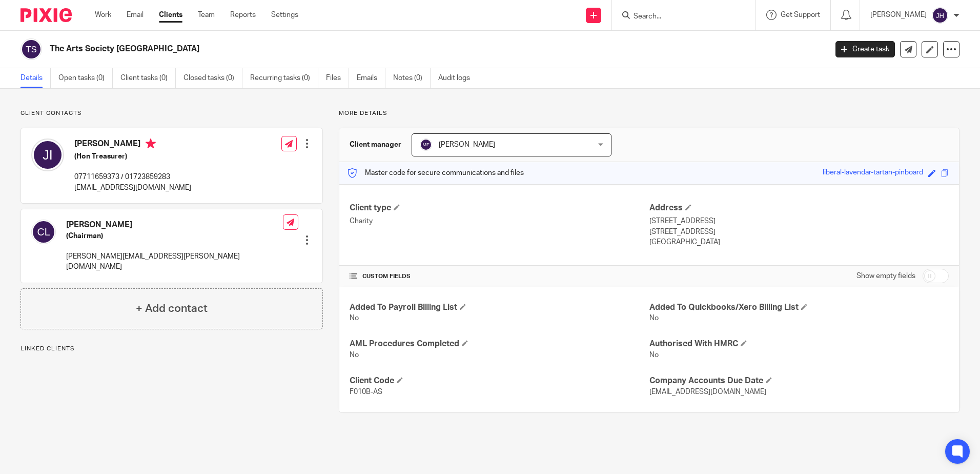  Describe the element at coordinates (150, 144) in the screenshot. I see `i: Primary` at that location.